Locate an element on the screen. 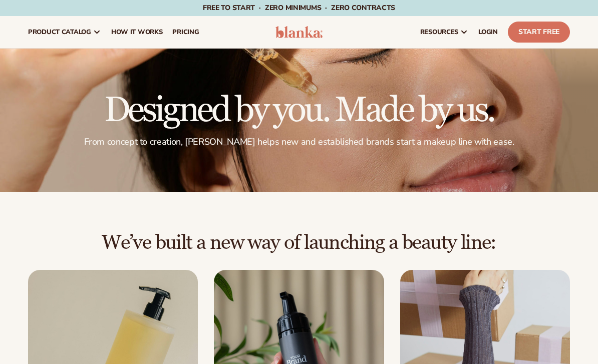 This screenshot has height=364, width=598. a: Start Free is located at coordinates (539, 32).